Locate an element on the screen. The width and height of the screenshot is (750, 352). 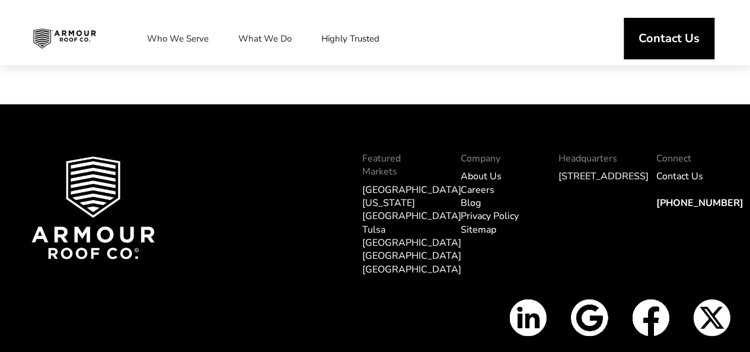
img: Facbook icon white is located at coordinates (650, 317).